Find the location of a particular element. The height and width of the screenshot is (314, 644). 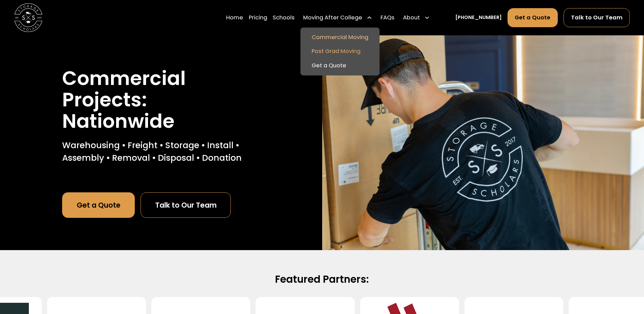

a: Pricing is located at coordinates (258, 18).